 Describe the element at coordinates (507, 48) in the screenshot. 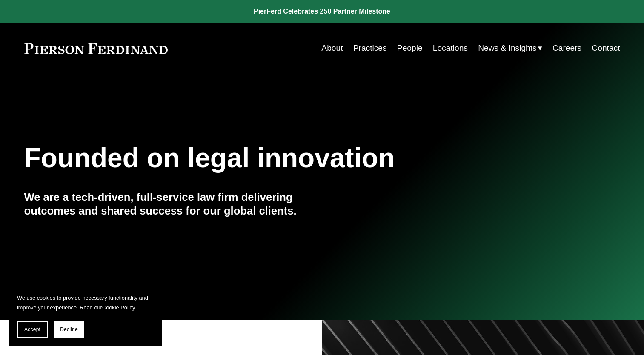

I see `span: News & Insights` at that location.